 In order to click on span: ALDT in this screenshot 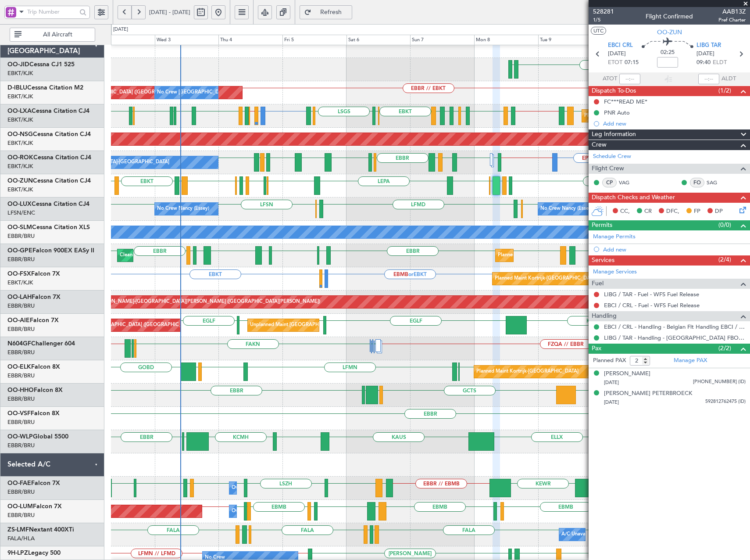, I will do `click(728, 79)`.